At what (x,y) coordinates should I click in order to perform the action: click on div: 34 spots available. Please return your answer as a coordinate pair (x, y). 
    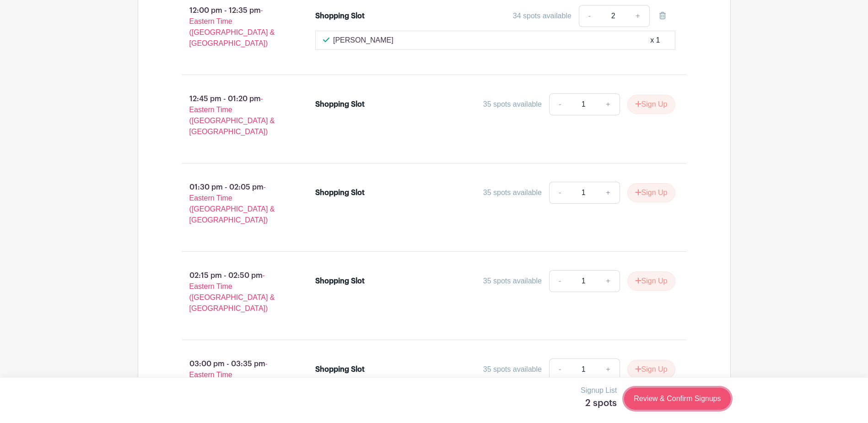
    Looking at the image, I should click on (542, 16).